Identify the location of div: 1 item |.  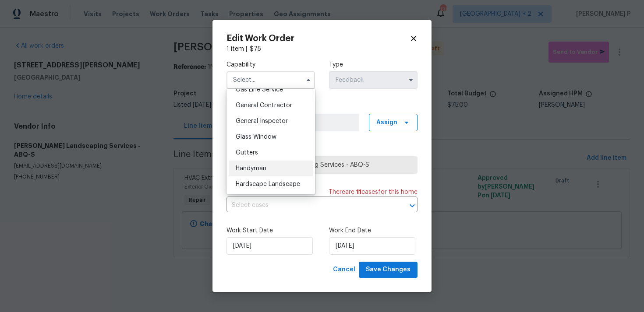
(322, 49).